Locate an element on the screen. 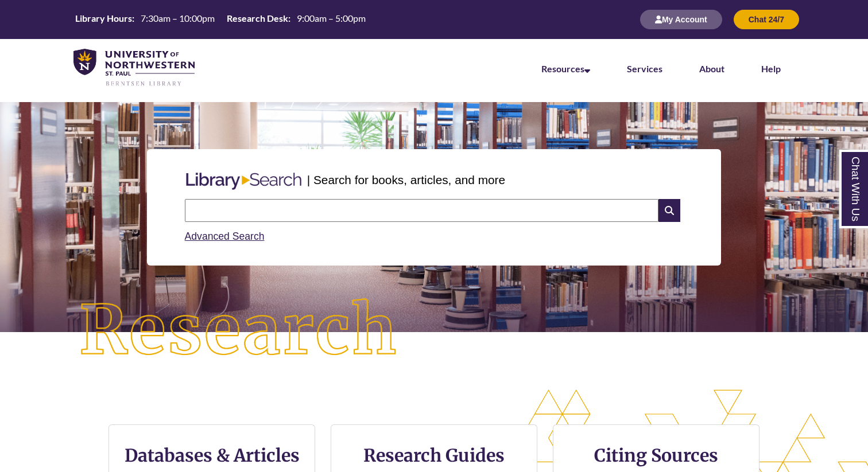  p: | Search for books, articles, and more is located at coordinates (406, 180).